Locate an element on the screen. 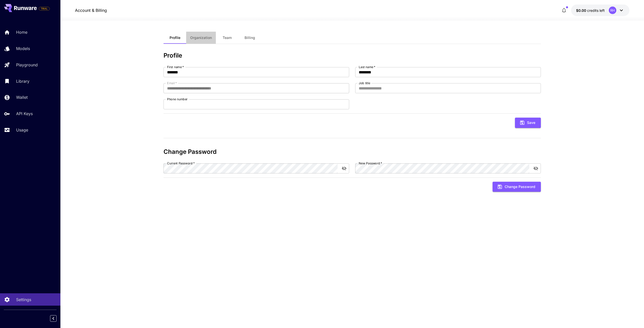 The image size is (644, 328). p: Usage is located at coordinates (22, 130).